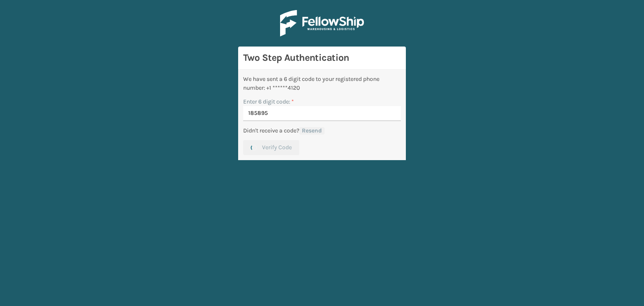  I want to click on h3: Two Step Authentication, so click(322, 58).